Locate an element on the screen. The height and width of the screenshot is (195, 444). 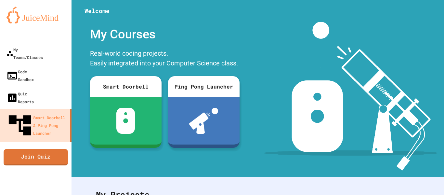
div: Ping Pong Launcher is located at coordinates (204, 87).